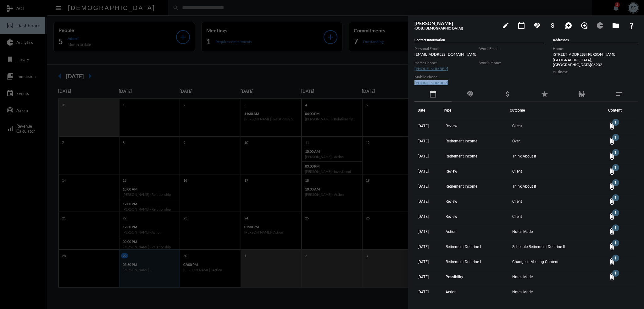  Describe the element at coordinates (447, 77) in the screenshot. I see `label: Mobile Phone:` at that location.